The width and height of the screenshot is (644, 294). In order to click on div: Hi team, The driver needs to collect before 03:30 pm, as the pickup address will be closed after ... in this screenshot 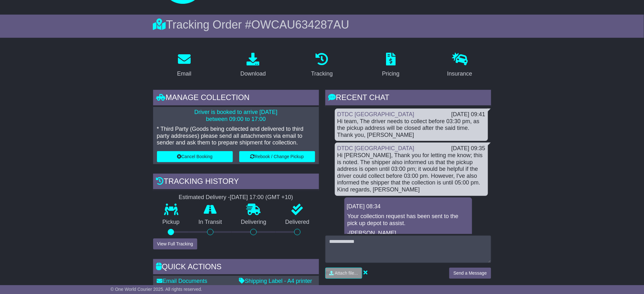, I will do `click(411, 129)`.